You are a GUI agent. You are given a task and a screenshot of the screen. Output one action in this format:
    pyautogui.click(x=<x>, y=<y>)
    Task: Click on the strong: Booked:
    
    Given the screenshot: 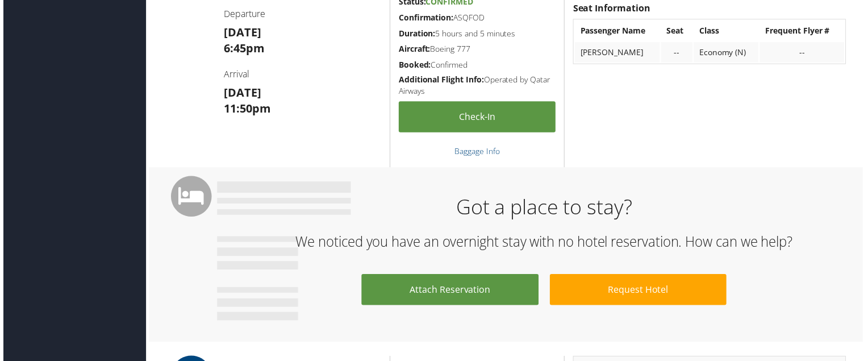 What is the action you would take?
    pyautogui.click(x=414, y=65)
    